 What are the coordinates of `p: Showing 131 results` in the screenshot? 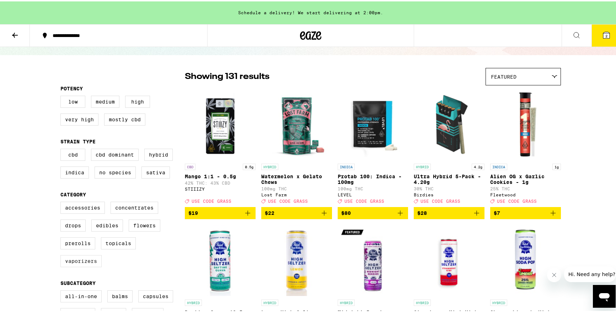 It's located at (227, 75).